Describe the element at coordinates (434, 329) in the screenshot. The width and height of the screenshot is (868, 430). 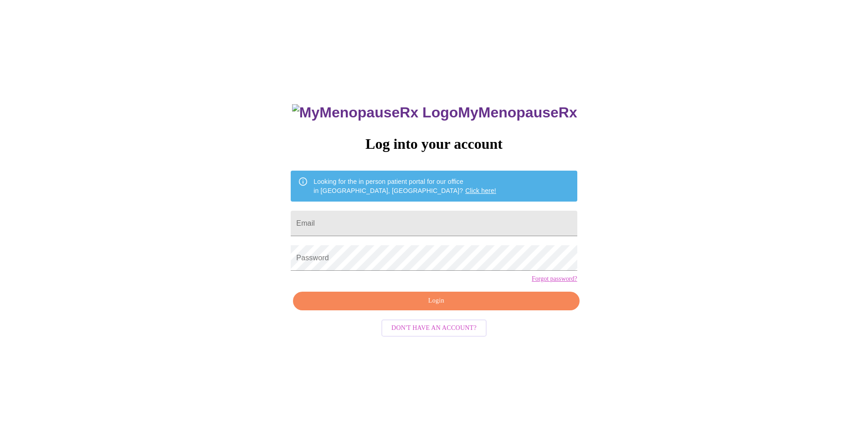
I see `button: Don't have an account?` at that location.